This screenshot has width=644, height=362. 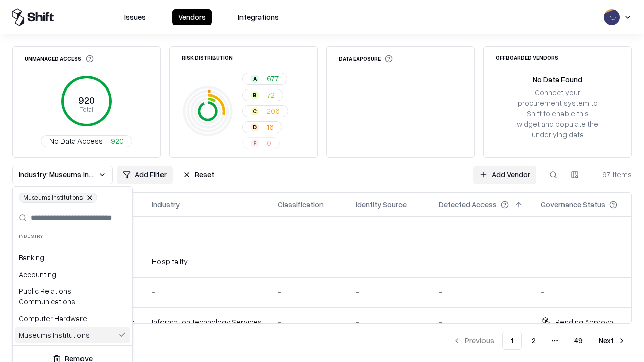 I want to click on span: Museums Institutions, so click(x=57, y=198).